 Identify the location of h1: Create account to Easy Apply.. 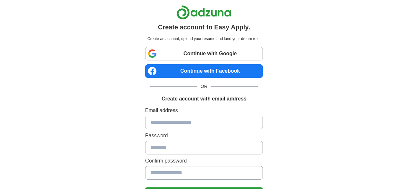
(204, 27).